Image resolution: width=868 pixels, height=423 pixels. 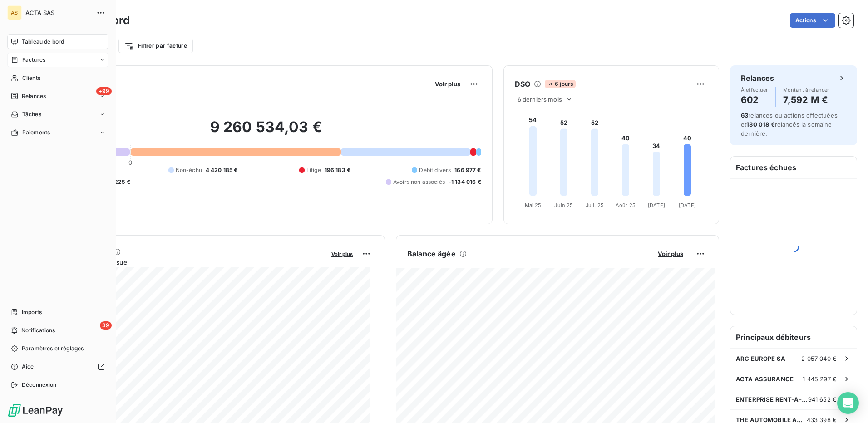 I want to click on button: Actions, so click(x=813, y=20).